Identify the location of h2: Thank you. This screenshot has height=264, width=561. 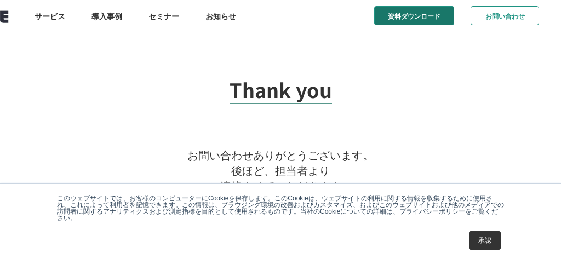
(281, 89).